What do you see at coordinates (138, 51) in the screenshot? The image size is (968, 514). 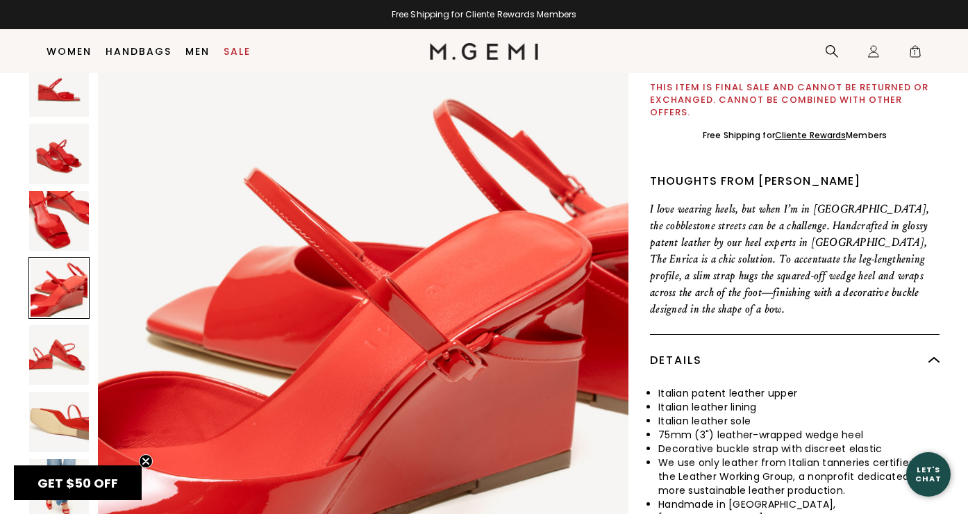 I see `a: Handbags` at bounding box center [138, 51].